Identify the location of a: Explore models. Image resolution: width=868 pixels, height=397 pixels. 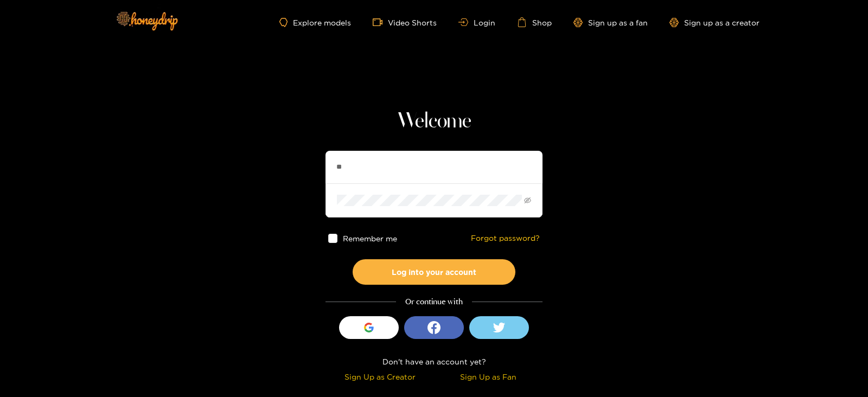
(315, 22).